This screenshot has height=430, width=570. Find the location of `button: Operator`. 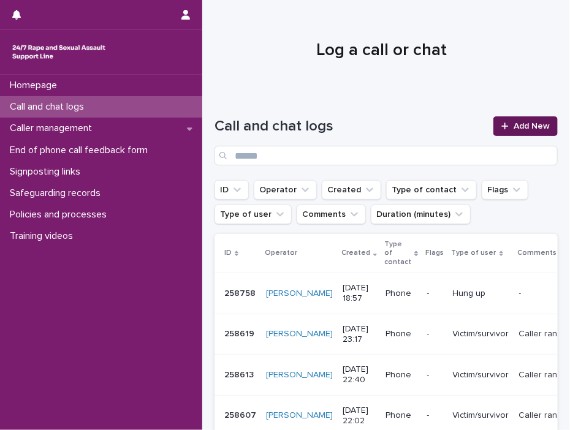

button: Operator is located at coordinates (285, 190).